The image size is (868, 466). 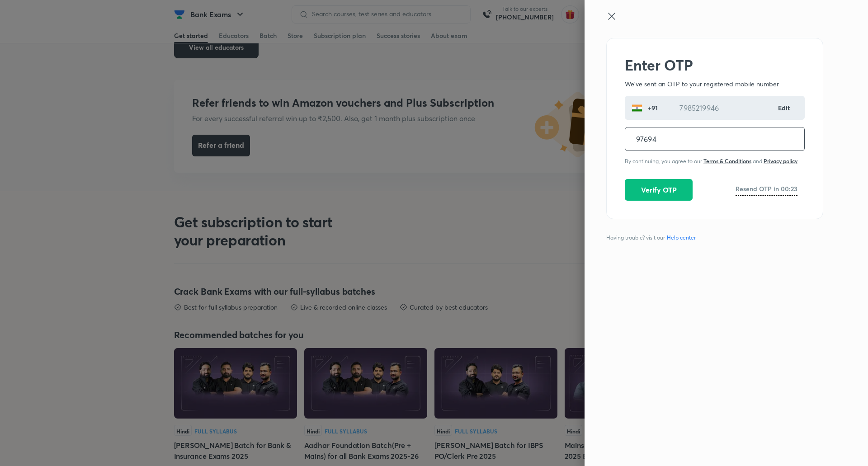 I want to click on span: Having trouble? visit our, so click(x=652, y=238).